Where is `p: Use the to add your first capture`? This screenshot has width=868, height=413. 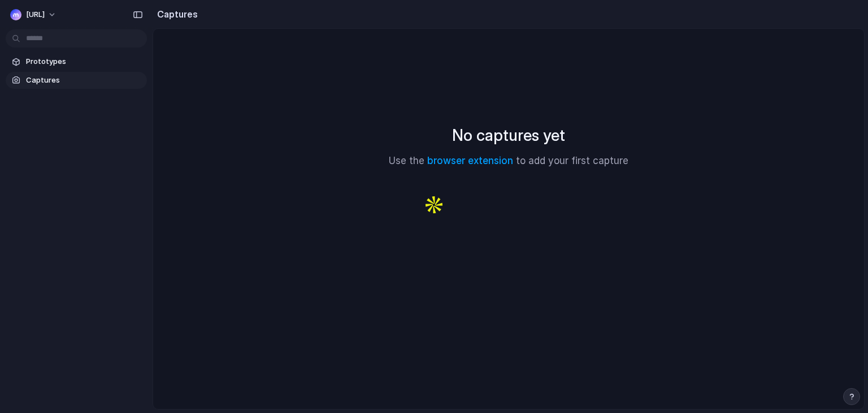 p: Use the to add your first capture is located at coordinates (508, 161).